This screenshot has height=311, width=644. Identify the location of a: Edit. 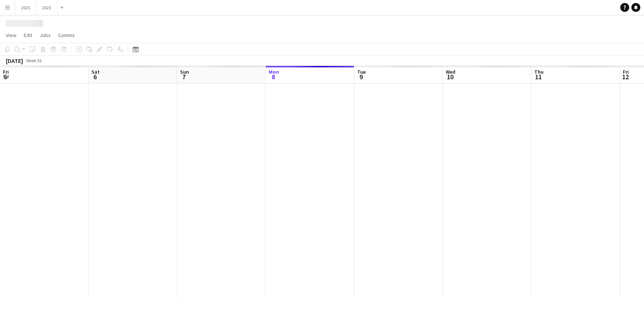
(28, 35).